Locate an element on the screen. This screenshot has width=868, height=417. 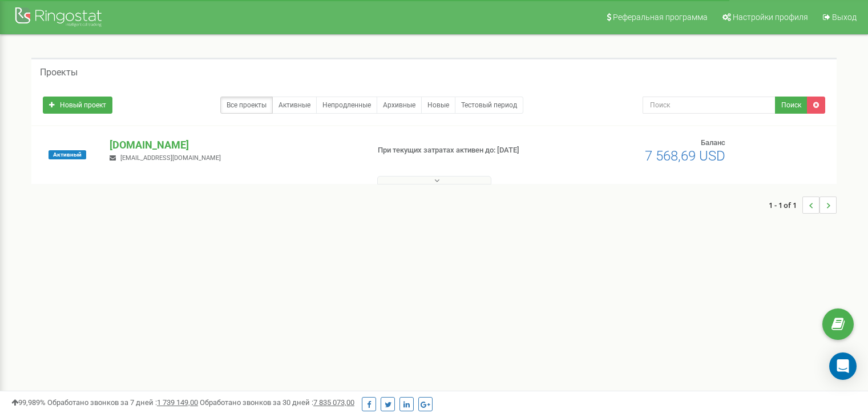
a: Тестовый период is located at coordinates (489, 105).